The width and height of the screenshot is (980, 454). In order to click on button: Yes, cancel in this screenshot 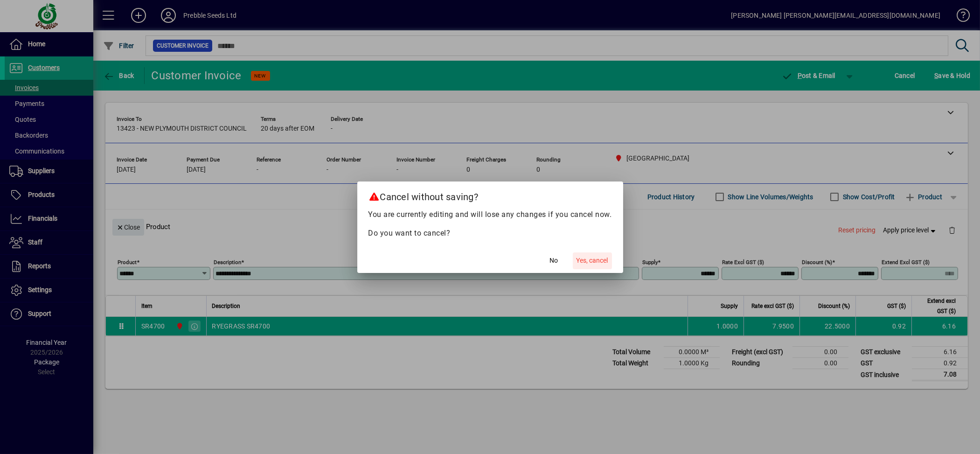, I will do `click(592, 261)`.